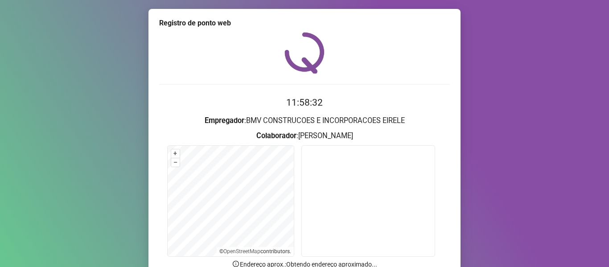 The height and width of the screenshot is (267, 609). I want to click on h3: : BMV CONSTRUCOES E INCORPORACOES EIRELE, so click(305, 121).